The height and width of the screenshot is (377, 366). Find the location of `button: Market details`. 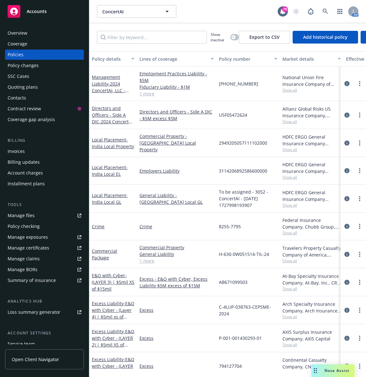

button: Market details is located at coordinates (312, 59).